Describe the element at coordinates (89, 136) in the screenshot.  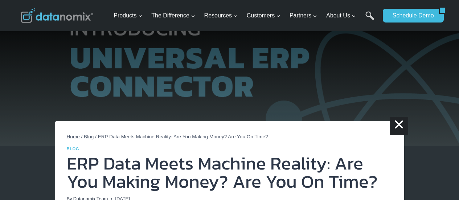
I see `span: Blog` at that location.